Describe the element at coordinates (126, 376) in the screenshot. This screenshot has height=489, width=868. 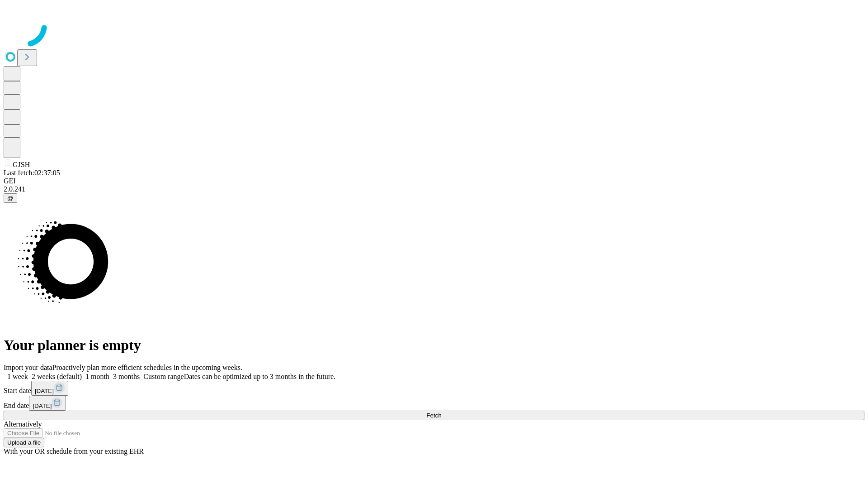
I see `span: 3 months` at that location.